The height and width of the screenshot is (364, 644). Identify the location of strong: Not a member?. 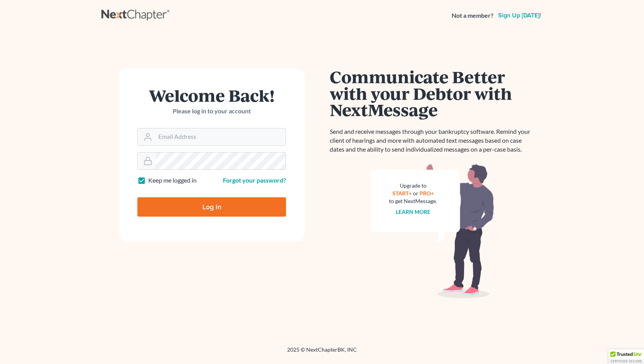
(472, 15).